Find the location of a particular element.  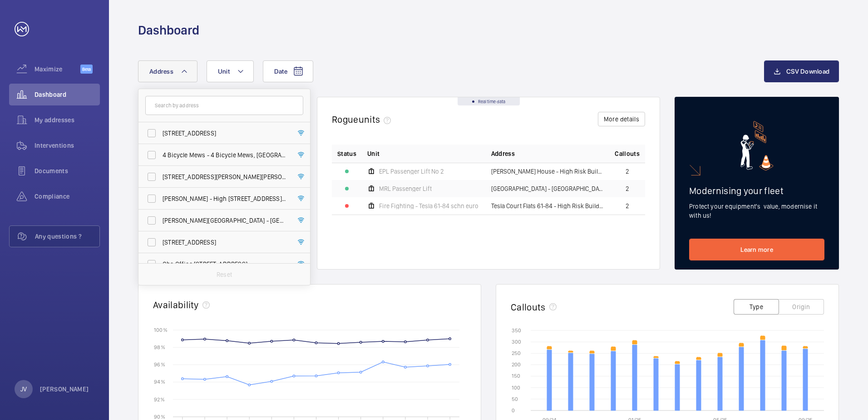

p: Protect your equipment's value, modernise it with us! is located at coordinates (757, 211).